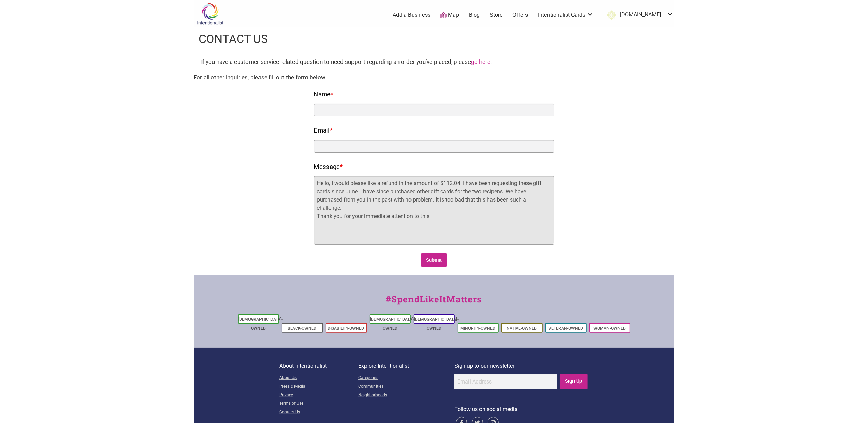  What do you see at coordinates (406, 396) in the screenshot?
I see `a: Neighborhoods` at bounding box center [406, 396].